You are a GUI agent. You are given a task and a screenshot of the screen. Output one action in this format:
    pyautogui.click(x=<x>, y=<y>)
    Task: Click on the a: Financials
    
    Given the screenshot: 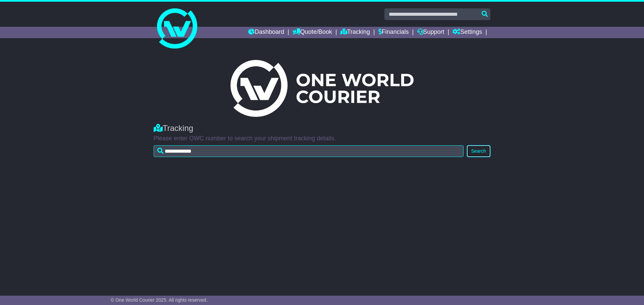 What is the action you would take?
    pyautogui.click(x=394, y=33)
    